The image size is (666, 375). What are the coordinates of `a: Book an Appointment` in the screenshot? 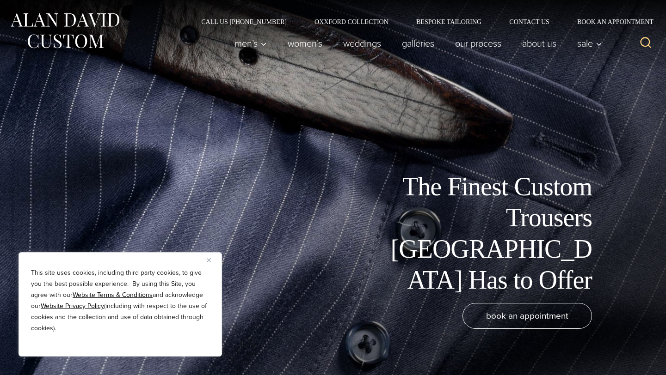 It's located at (610, 22).